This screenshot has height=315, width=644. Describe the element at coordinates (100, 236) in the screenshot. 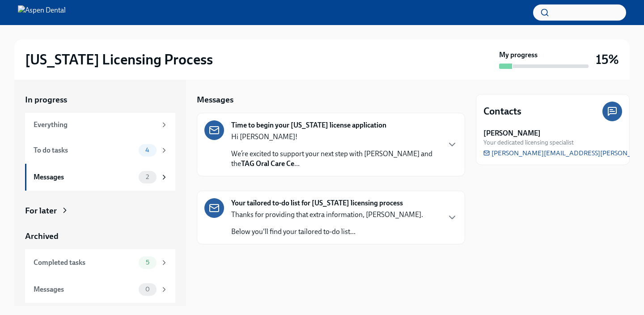

I see `a: Archived` at that location.